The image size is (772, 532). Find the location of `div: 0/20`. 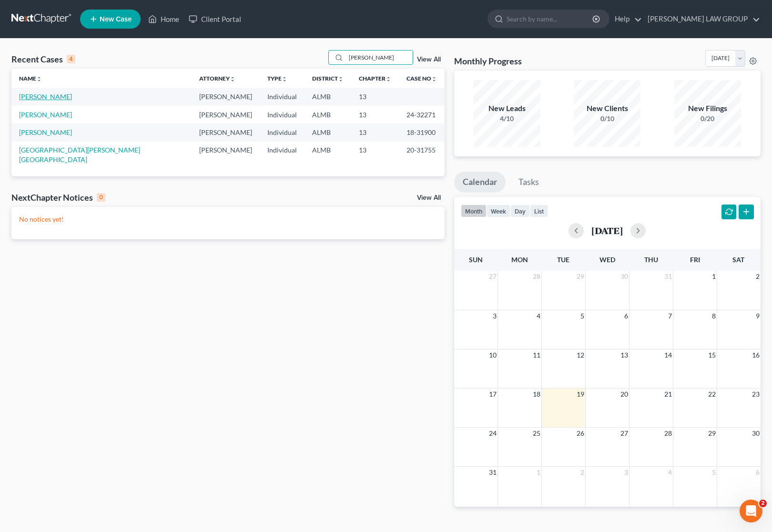

div: 0/20 is located at coordinates (708, 119).